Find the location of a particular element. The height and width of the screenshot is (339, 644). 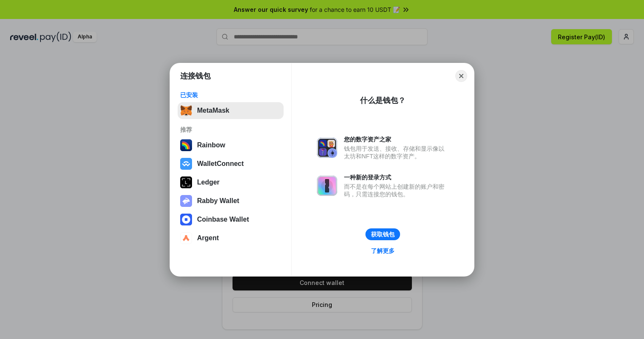

button: MetaMask is located at coordinates (231, 111).